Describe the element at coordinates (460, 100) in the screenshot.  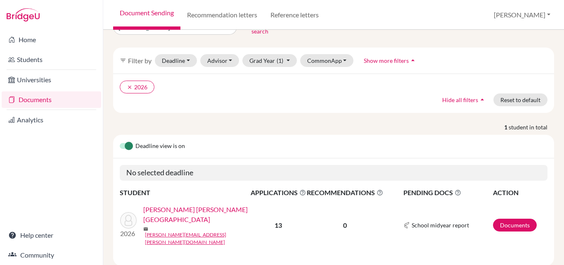
I see `span: Hide all filters` at that location.